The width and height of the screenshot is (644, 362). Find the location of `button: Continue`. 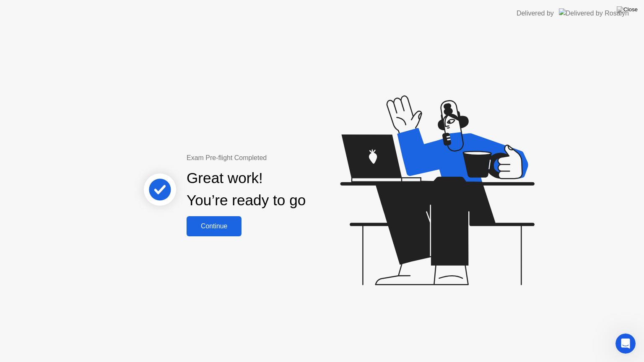

button: Continue is located at coordinates (214, 226).